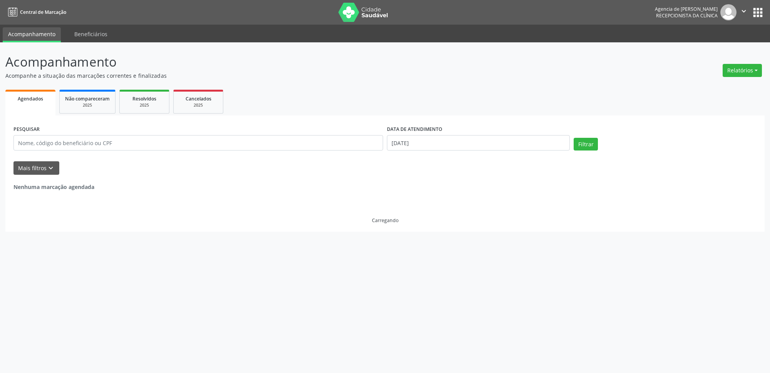  Describe the element at coordinates (36, 168) in the screenshot. I see `button: Mais filtroskeyboard_arrow_down` at that location.